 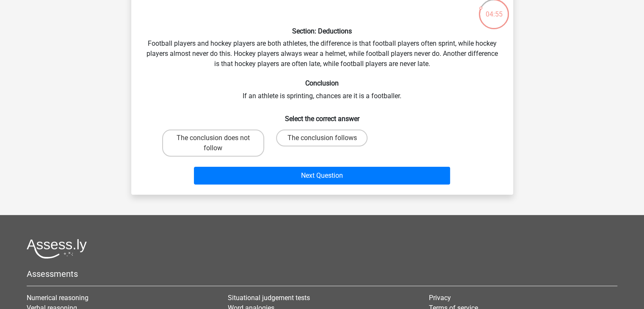 I want to click on h5: Assessments, so click(x=322, y=274).